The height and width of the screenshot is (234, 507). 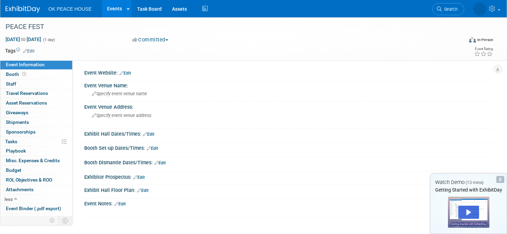 I want to click on div: Exhibit Hall Floor Plan:, so click(x=288, y=189).